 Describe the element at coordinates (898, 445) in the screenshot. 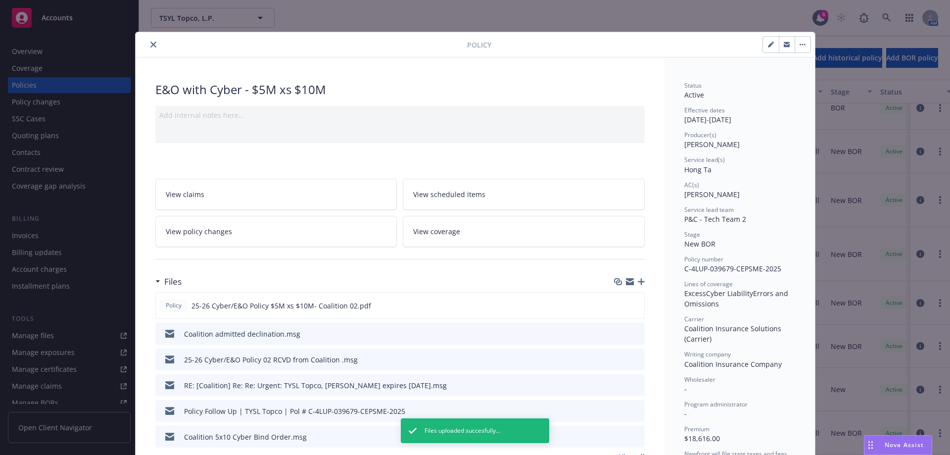

I see `button: Nova Assist` at that location.